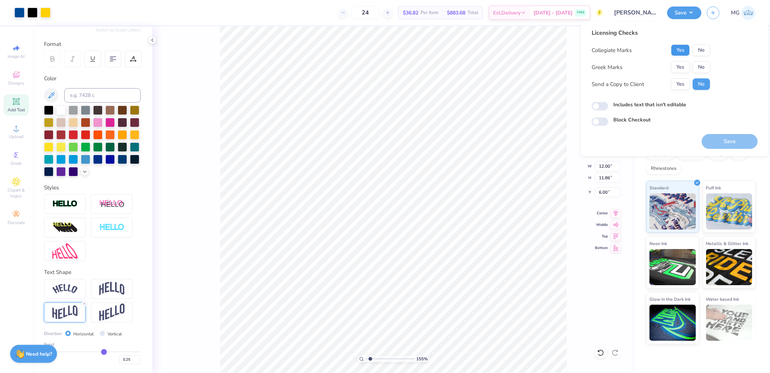 This screenshot has width=770, height=373. What do you see at coordinates (16, 193) in the screenshot?
I see `span: Clipart & logos` at bounding box center [16, 193].